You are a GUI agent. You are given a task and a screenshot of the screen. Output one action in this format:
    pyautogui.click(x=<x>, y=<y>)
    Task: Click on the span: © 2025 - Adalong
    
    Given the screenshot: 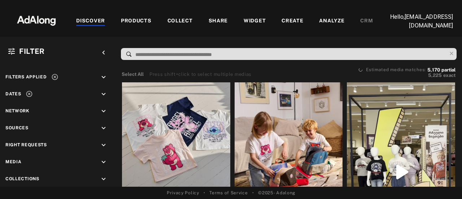 What is the action you would take?
    pyautogui.click(x=277, y=193)
    